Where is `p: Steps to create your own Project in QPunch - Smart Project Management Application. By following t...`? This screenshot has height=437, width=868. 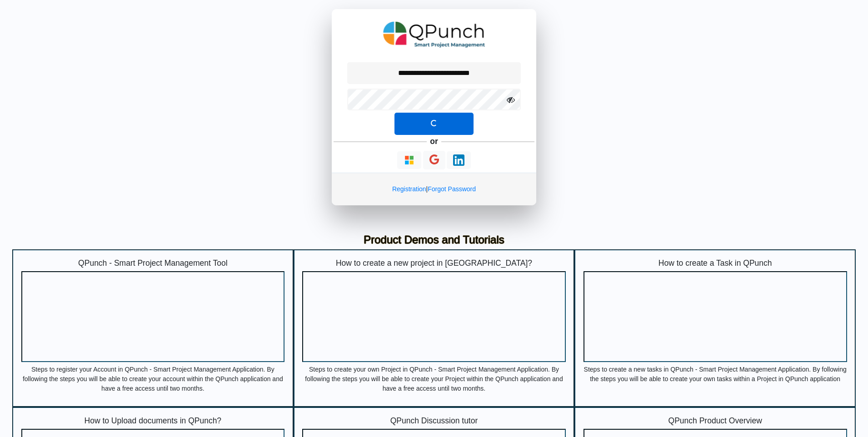 p: Steps to create your own Project in QPunch - Smart Project Management Application. By following t... is located at coordinates (434, 379).